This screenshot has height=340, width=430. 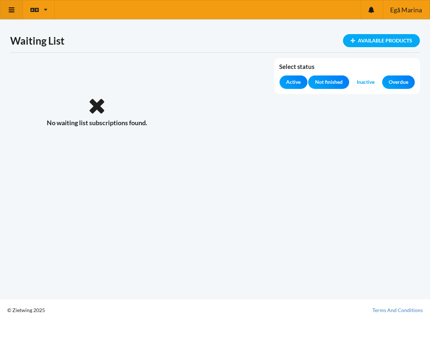 What do you see at coordinates (365, 82) in the screenshot?
I see `span: Inactive` at bounding box center [365, 82].